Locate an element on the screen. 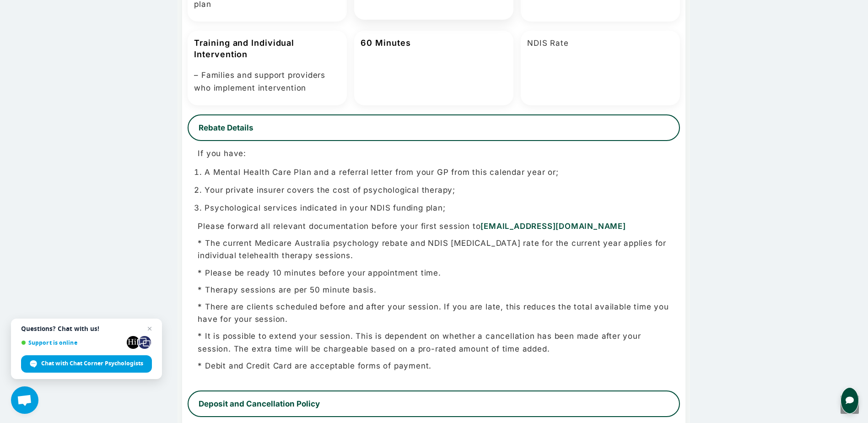 The image size is (868, 423). button: Rebate Details is located at coordinates (434, 128).